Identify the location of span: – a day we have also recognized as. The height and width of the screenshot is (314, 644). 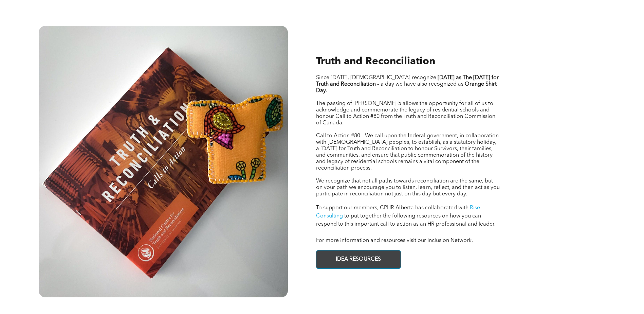
(420, 84).